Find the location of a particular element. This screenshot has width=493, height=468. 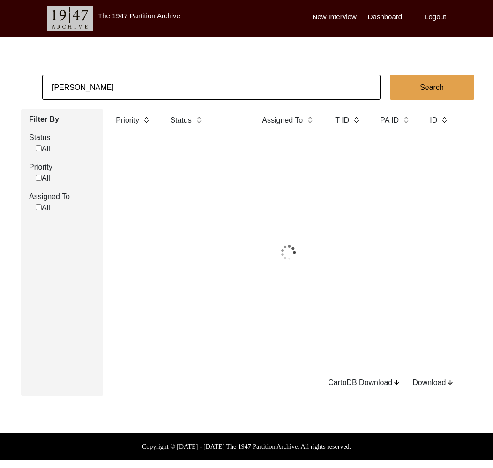

div: Download is located at coordinates (434, 383).